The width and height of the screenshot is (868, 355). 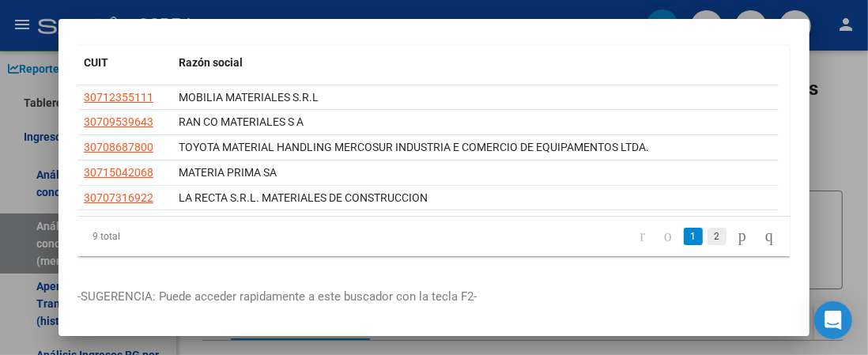 What do you see at coordinates (694, 236) in the screenshot?
I see `li: page 1` at bounding box center [694, 236].